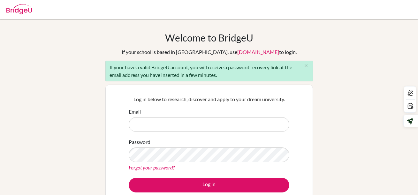 The image size is (418, 195). What do you see at coordinates (306, 66) in the screenshot?
I see `button: Close` at bounding box center [306, 66].